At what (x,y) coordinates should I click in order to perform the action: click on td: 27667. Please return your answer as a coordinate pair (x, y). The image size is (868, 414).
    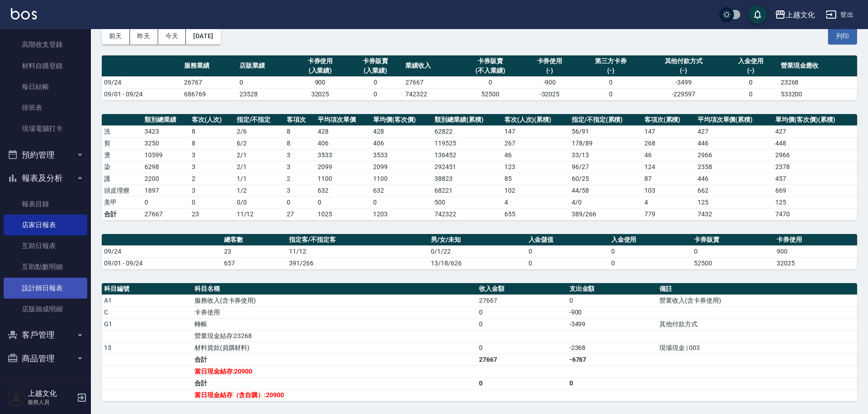
    Looking at the image, I should click on (431, 82).